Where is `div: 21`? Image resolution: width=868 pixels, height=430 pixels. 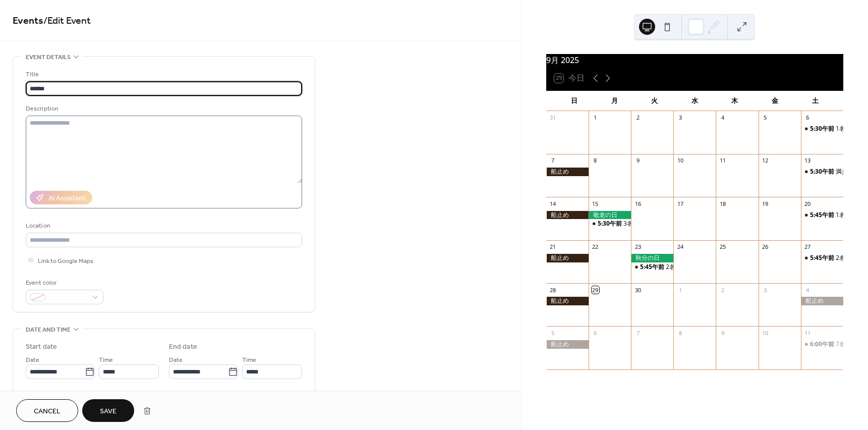 div: 21 is located at coordinates (552, 247).